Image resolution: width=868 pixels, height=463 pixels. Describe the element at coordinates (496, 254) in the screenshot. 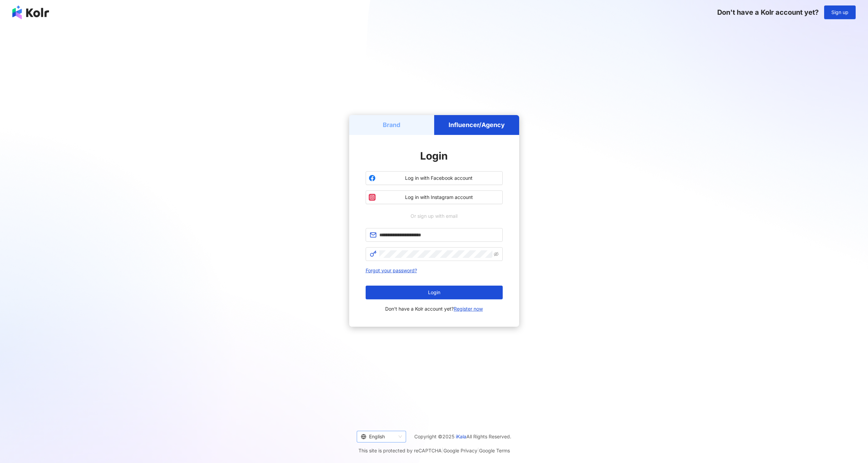

I see `span: eye-invisible` at that location.